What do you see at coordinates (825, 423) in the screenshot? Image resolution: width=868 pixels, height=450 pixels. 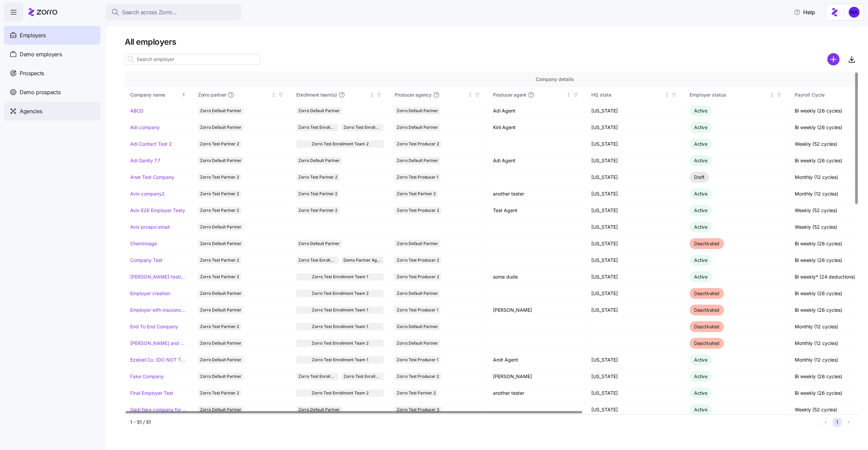 I see `button: Previous page` at bounding box center [825, 423].